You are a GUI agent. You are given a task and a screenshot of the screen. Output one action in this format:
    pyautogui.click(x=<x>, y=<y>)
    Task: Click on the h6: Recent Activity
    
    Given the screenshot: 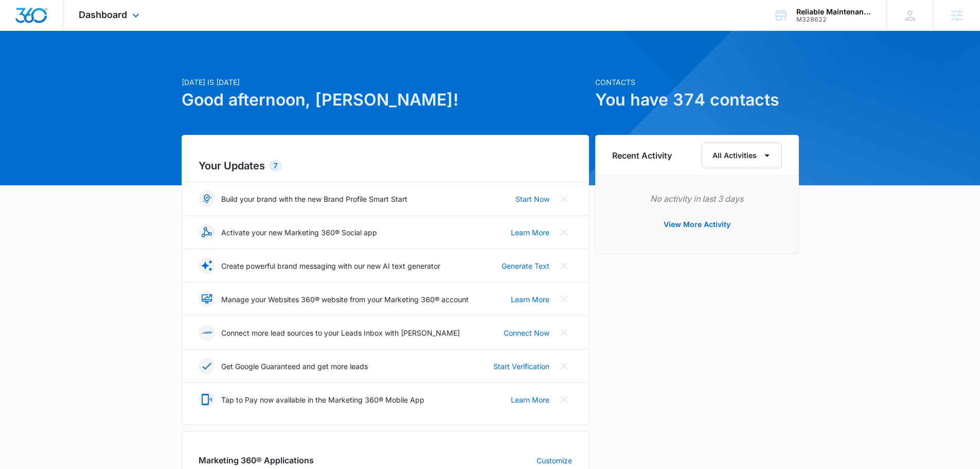 What is the action you would take?
    pyautogui.click(x=642, y=155)
    